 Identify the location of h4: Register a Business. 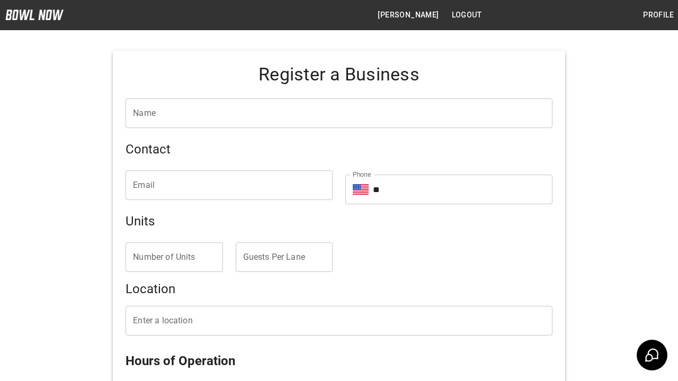
(338, 75).